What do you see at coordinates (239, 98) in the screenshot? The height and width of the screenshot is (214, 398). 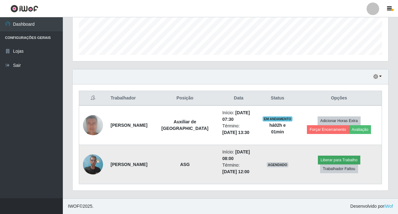 I see `th: Data` at bounding box center [239, 98].